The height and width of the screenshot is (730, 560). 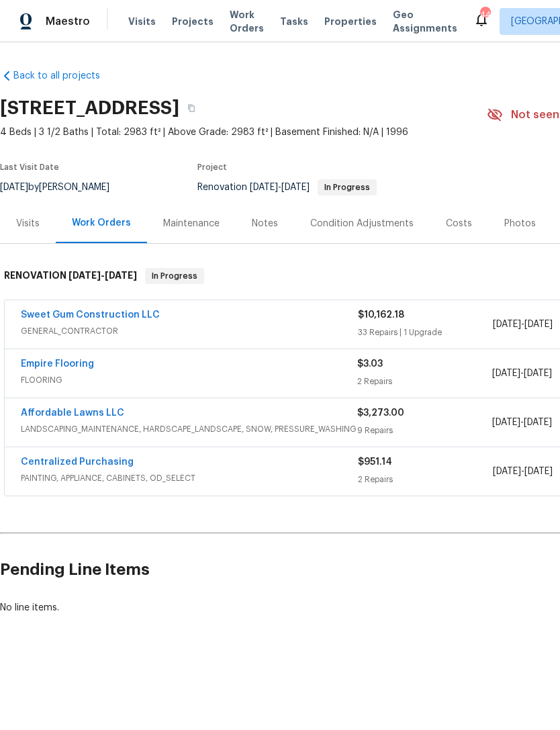 I want to click on span: Tasks, so click(x=294, y=21).